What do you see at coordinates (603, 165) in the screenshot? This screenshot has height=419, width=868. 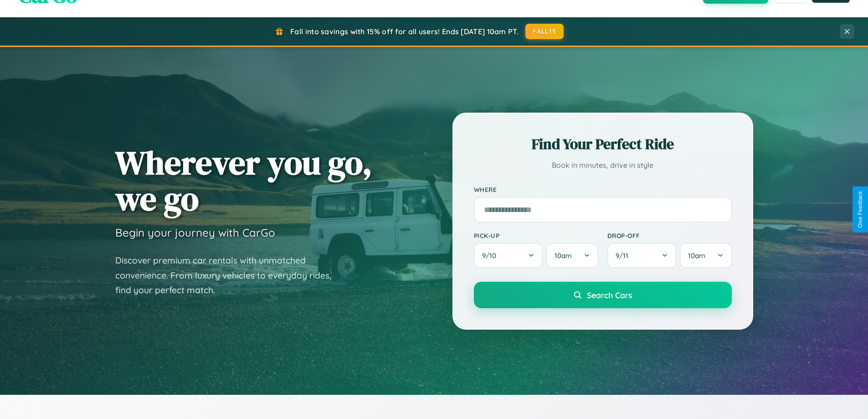 I see `p: Book in minutes, drive in style` at bounding box center [603, 165].